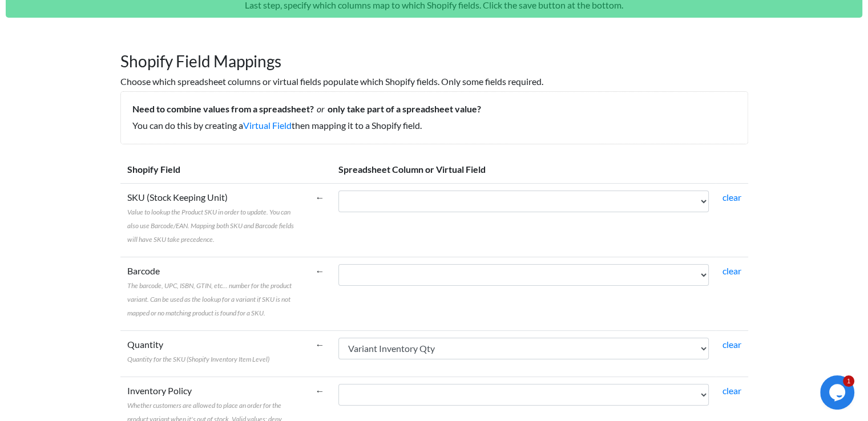 This screenshot has width=868, height=421. I want to click on th: Shopify Field, so click(215, 169).